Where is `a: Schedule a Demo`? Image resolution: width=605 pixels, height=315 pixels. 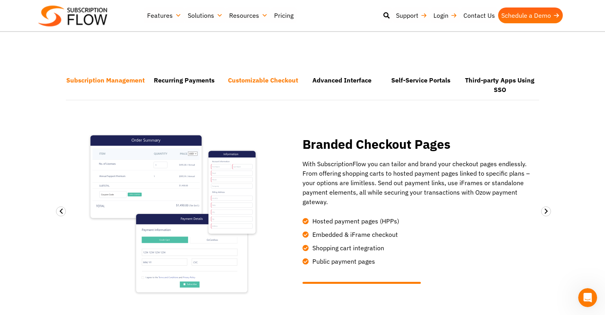 a: Schedule a Demo is located at coordinates (531, 15).